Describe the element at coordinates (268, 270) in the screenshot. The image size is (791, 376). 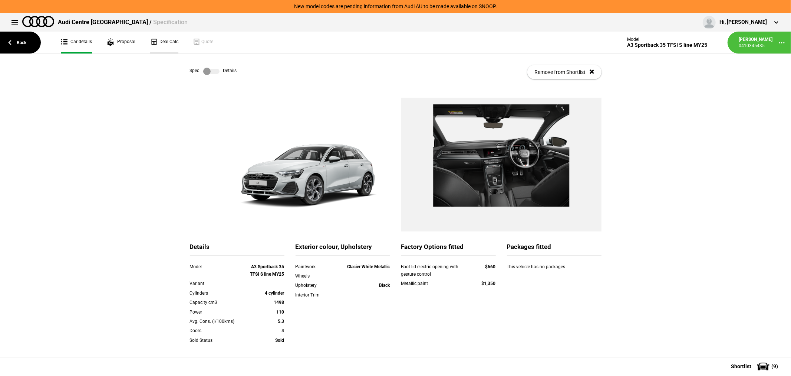
I see `strong: A3 Sportback 35 TFSI S line MY25` at that location.